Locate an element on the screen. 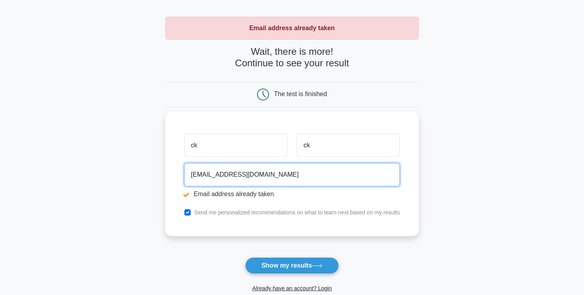 The width and height of the screenshot is (584, 295). input: Email is located at coordinates (292, 175).